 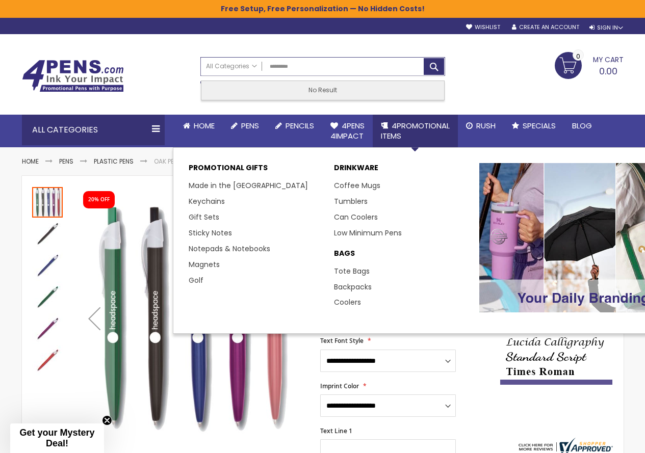 What do you see at coordinates (300, 125) in the screenshot?
I see `span: Pencils` at bounding box center [300, 125].